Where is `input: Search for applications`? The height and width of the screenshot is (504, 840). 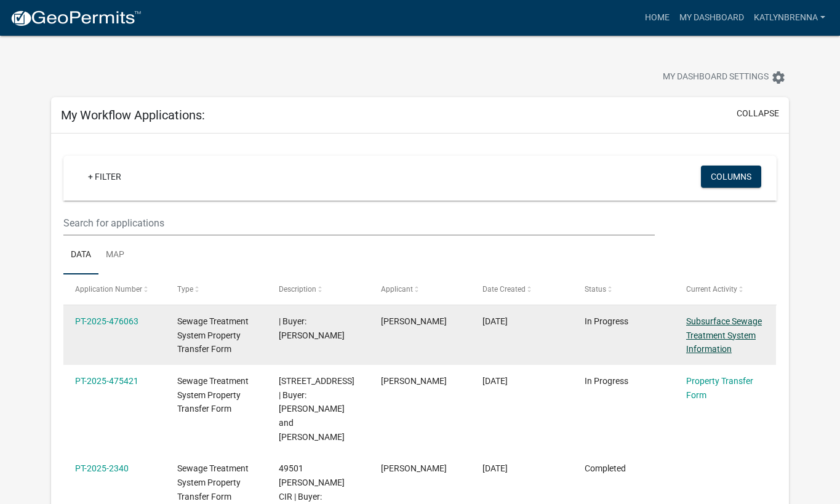 input: Search for applications is located at coordinates (359, 223).